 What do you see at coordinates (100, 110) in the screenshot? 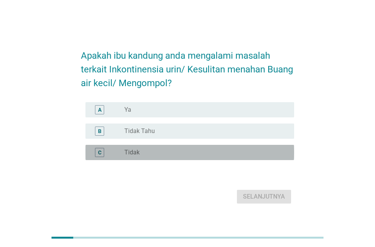
I see `div: A` at bounding box center [100, 110].